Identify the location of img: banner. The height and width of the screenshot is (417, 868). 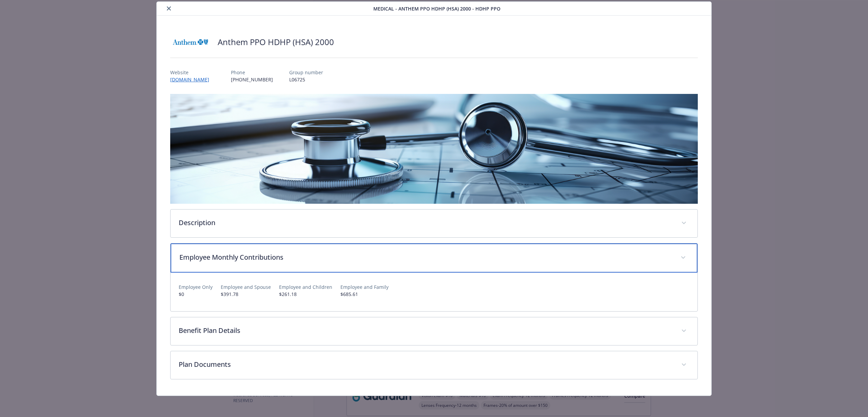
(434, 149).